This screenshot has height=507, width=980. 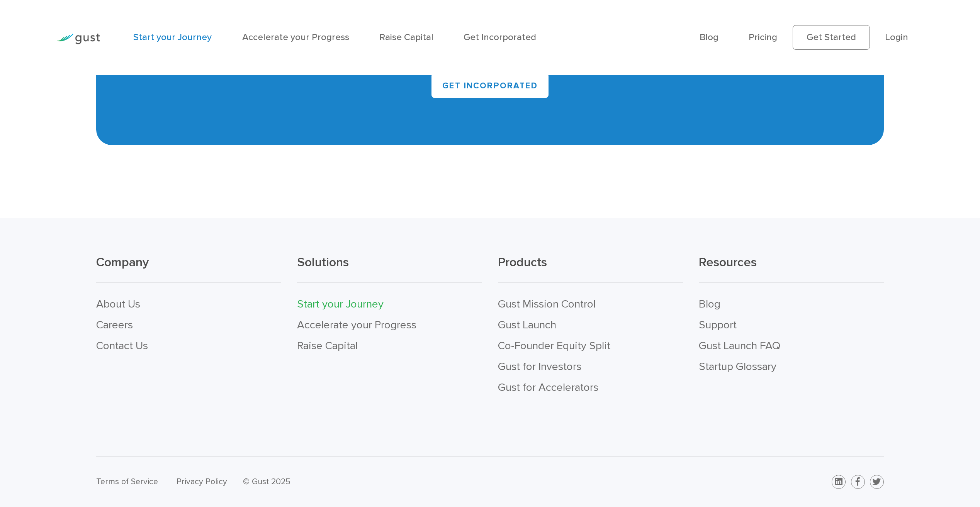 I want to click on div: © Gust 2025, so click(x=363, y=482).